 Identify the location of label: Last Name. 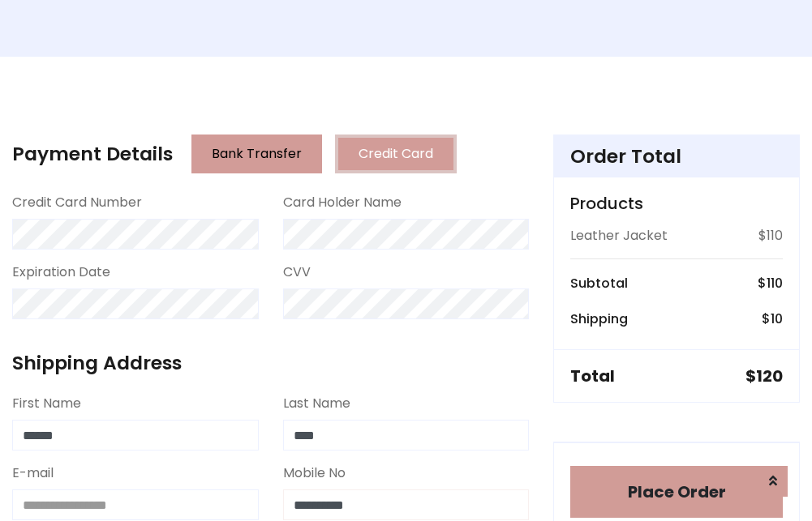
(317, 403).